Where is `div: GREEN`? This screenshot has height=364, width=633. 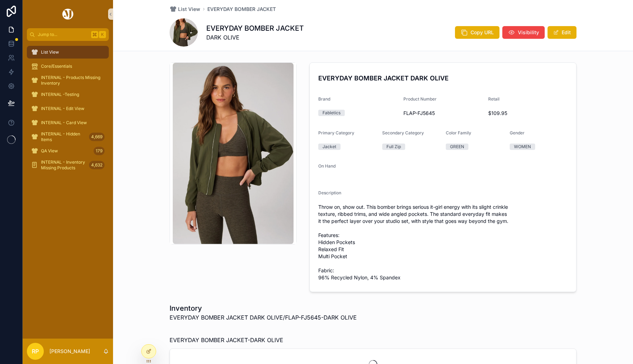
div: GREEN is located at coordinates (457, 147).